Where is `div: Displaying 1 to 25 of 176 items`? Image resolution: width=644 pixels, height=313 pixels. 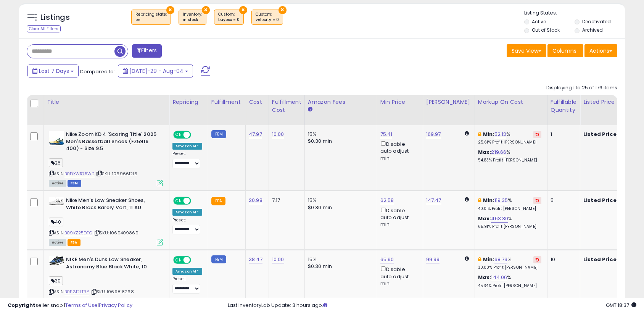 div: Displaying 1 to 25 of 176 items is located at coordinates (582, 88).